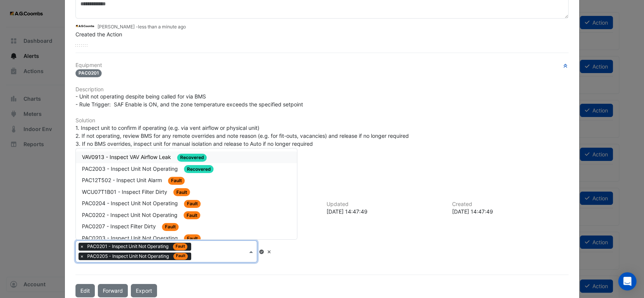 The height and width of the screenshot is (298, 644). Describe the element at coordinates (322, 234) in the screenshot. I see `h6: Linked Alerts` at that location.